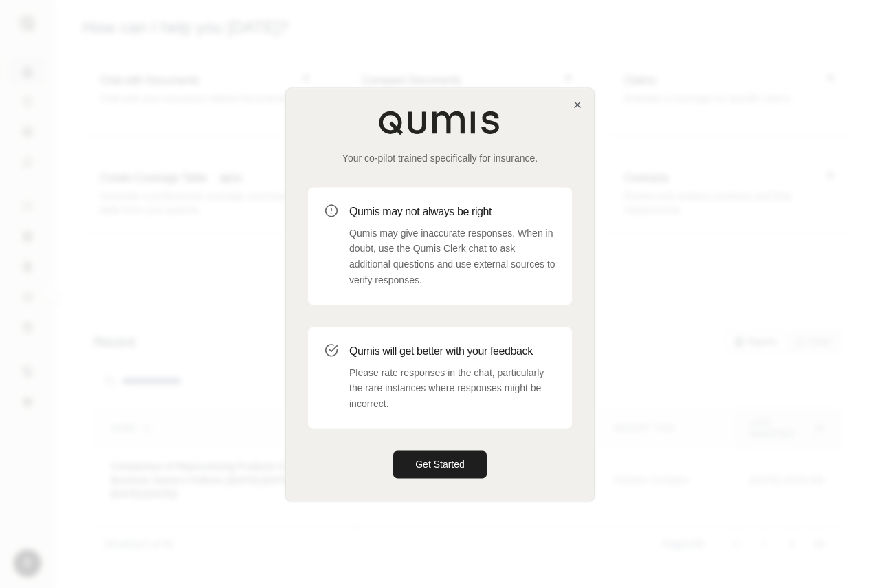  Describe the element at coordinates (440, 158) in the screenshot. I see `p: Your co-pilot trained specifically for insurance.` at that location.